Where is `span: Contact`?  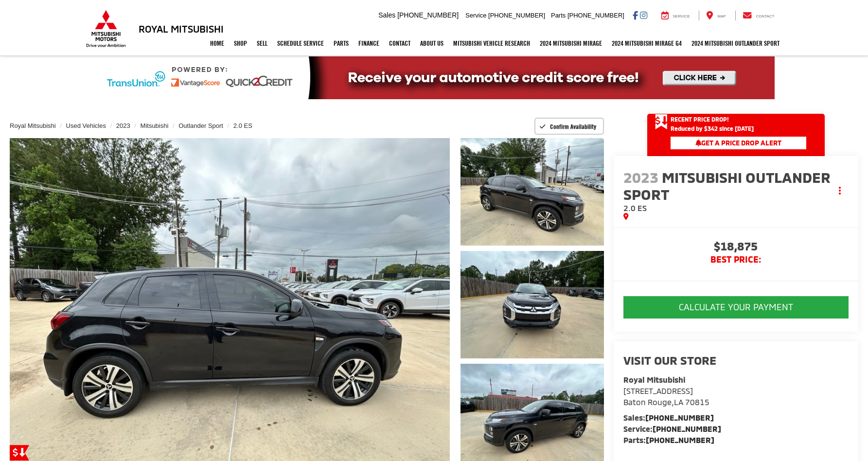
span: Contact is located at coordinates (765, 16).